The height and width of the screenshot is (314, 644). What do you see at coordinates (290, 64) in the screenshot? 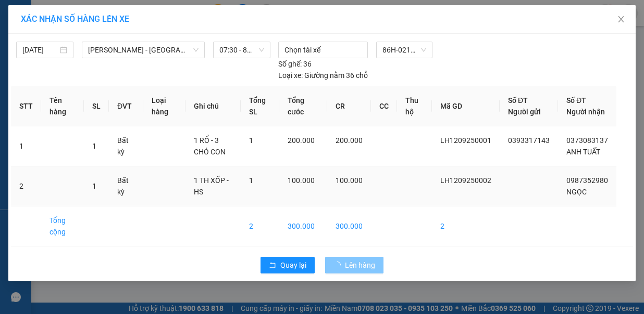
I see `span: Số ghế:` at bounding box center [290, 64].